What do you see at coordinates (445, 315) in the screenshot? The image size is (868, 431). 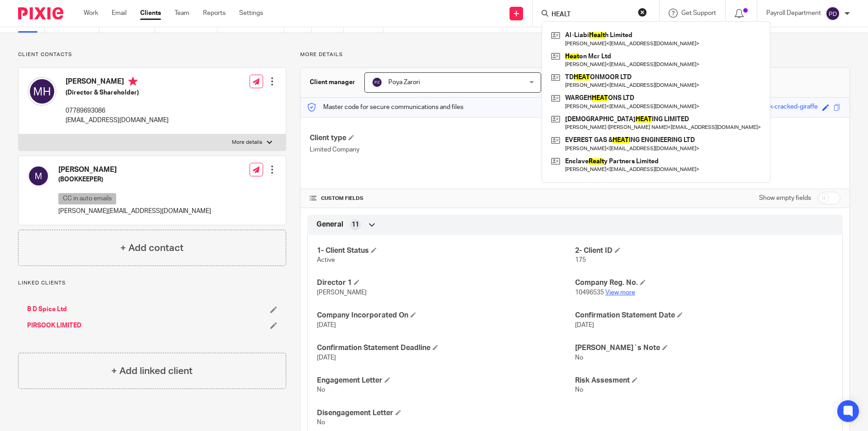 I see `h4: Company Incorporated On` at bounding box center [445, 315].